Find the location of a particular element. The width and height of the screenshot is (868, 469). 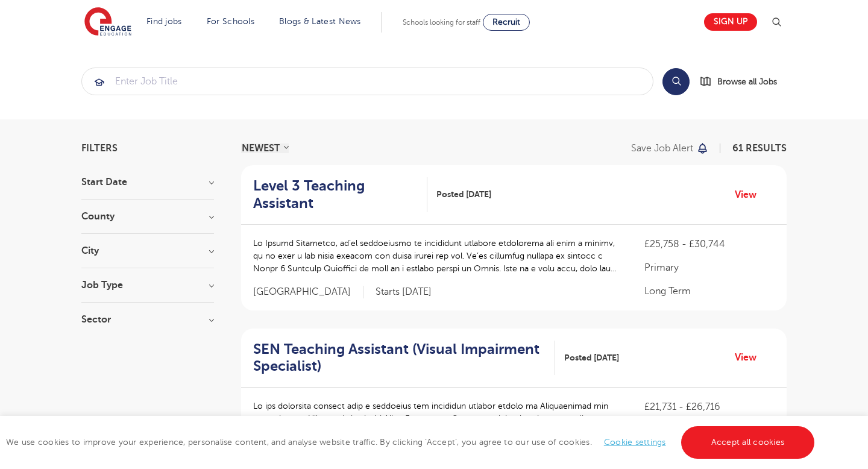

input: Submit is located at coordinates (367, 81).